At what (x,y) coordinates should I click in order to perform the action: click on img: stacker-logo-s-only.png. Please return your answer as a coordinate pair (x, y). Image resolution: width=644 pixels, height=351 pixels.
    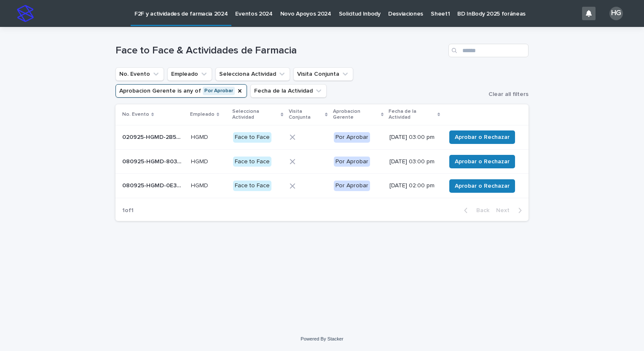
    Looking at the image, I should click on (26, 13).